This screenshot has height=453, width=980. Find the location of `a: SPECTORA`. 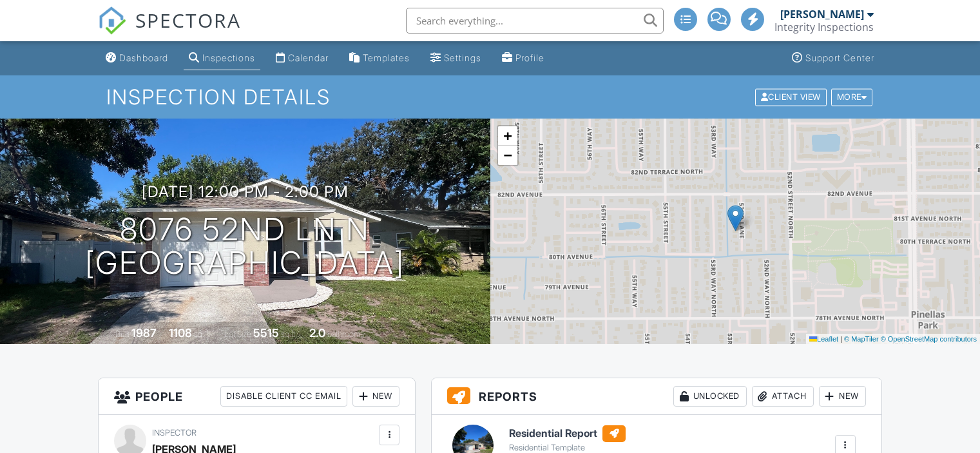

a: SPECTORA is located at coordinates (169, 31).